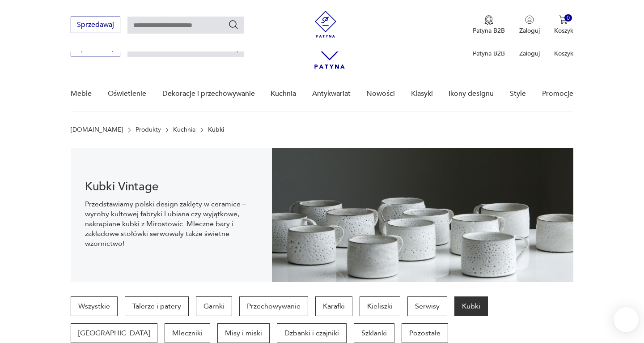 Image resolution: width=644 pixels, height=343 pixels. What do you see at coordinates (214, 306) in the screenshot?
I see `p: Garnki` at bounding box center [214, 306].